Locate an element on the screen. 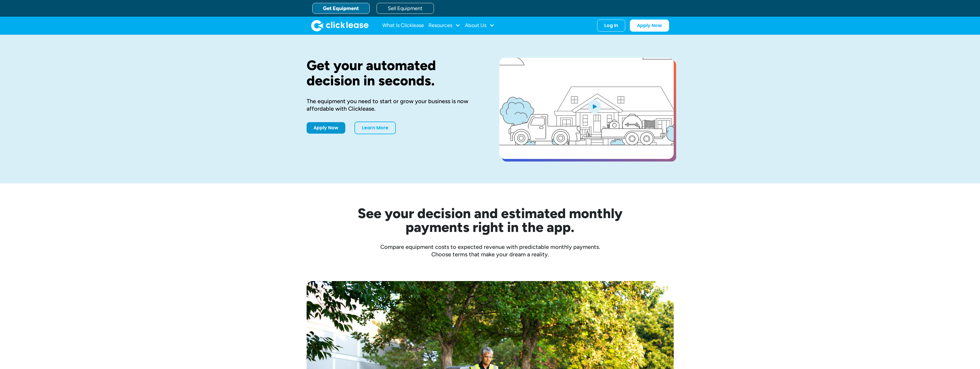 The height and width of the screenshot is (369, 980). a: Get Equipment is located at coordinates (341, 9).